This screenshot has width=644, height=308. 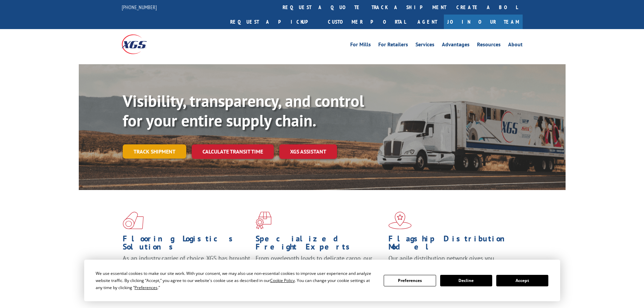 I want to click on button: Preferences, so click(x=409, y=280).